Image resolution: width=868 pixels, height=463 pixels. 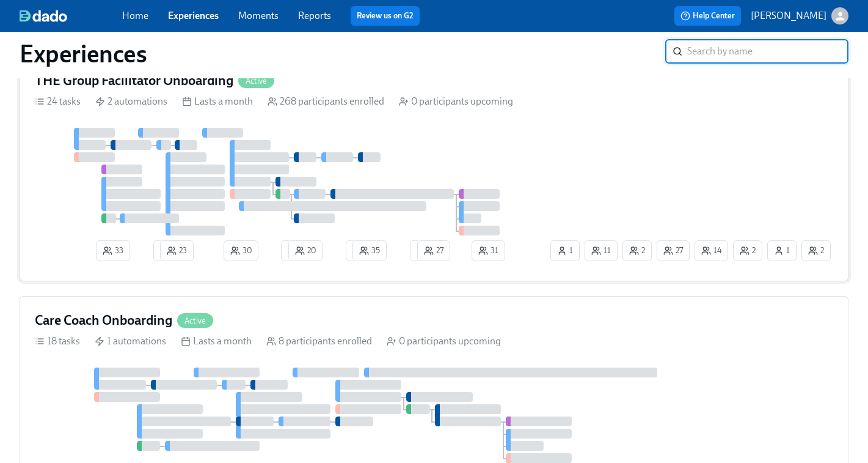 I want to click on button: Review us on G2, so click(x=385, y=16).